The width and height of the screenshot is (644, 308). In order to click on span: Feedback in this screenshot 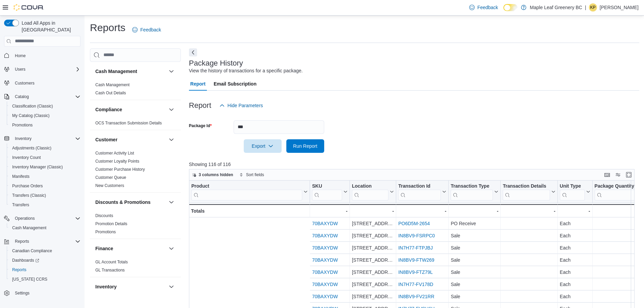, I will do `click(488, 7)`.